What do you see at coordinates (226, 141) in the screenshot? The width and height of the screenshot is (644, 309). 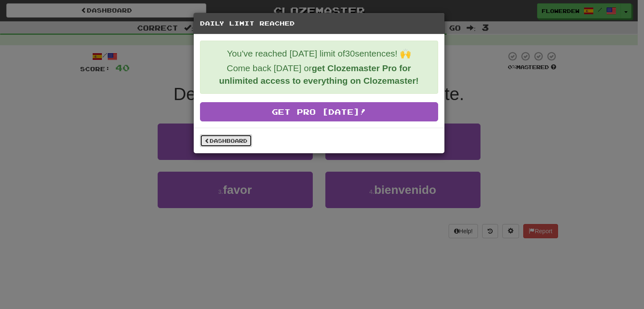 I see `a: Dashboard` at bounding box center [226, 141].